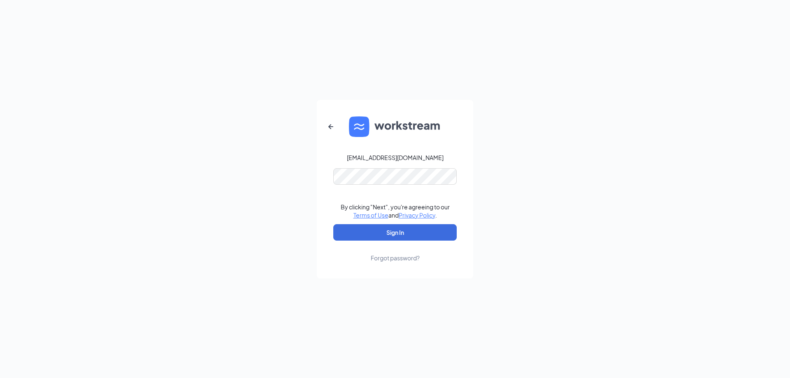 This screenshot has height=378, width=790. I want to click on svg: ArrowLeftNew, so click(331, 127).